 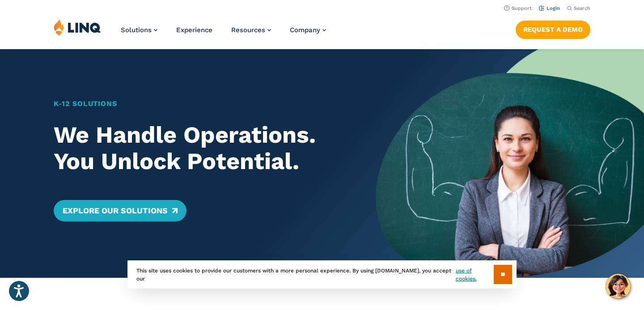 I want to click on a: Login, so click(x=549, y=8).